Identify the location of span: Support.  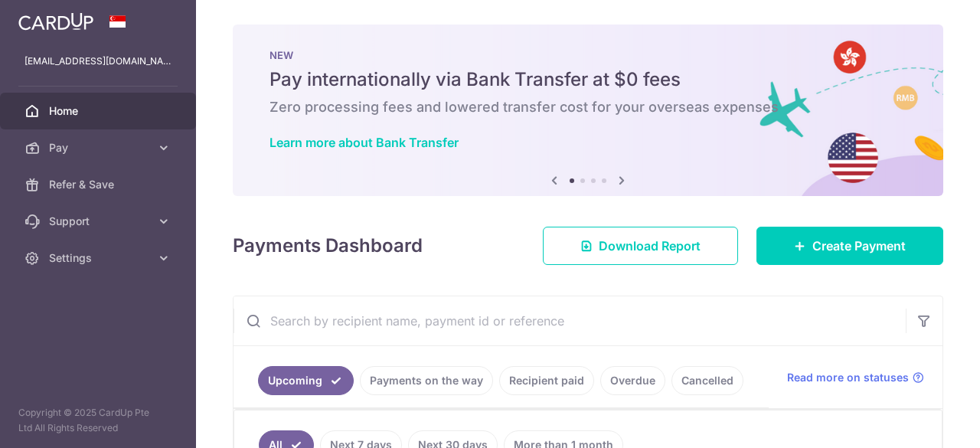
(100, 221).